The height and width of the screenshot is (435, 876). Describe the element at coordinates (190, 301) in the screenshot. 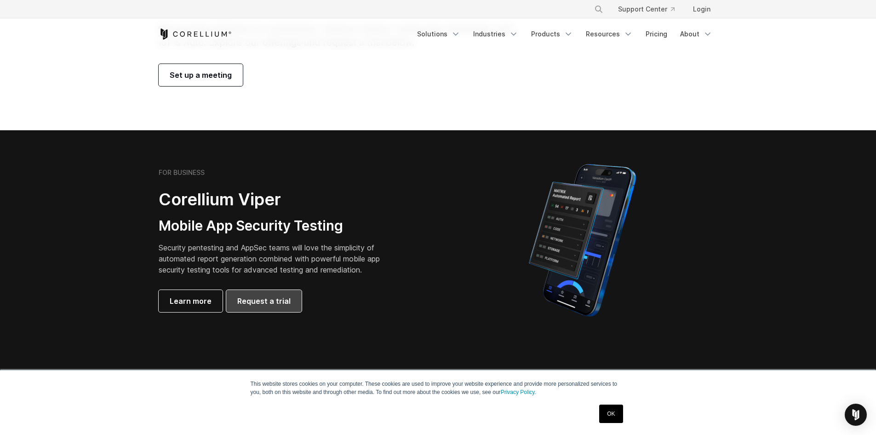

I see `span: Learn more` at that location.